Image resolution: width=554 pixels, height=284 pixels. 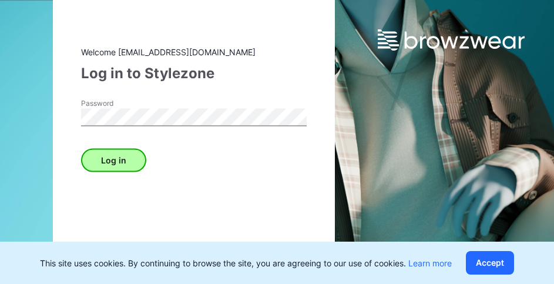 What do you see at coordinates (194, 73) in the screenshot?
I see `div: Log in to Stylezone` at bounding box center [194, 73].